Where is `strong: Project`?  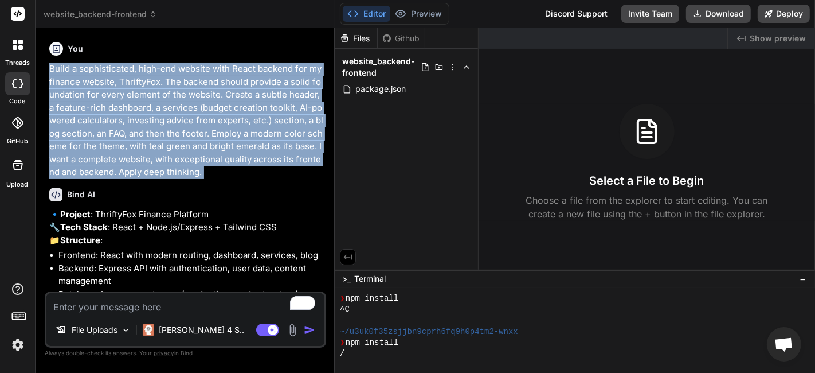
strong: Project is located at coordinates (75, 214).